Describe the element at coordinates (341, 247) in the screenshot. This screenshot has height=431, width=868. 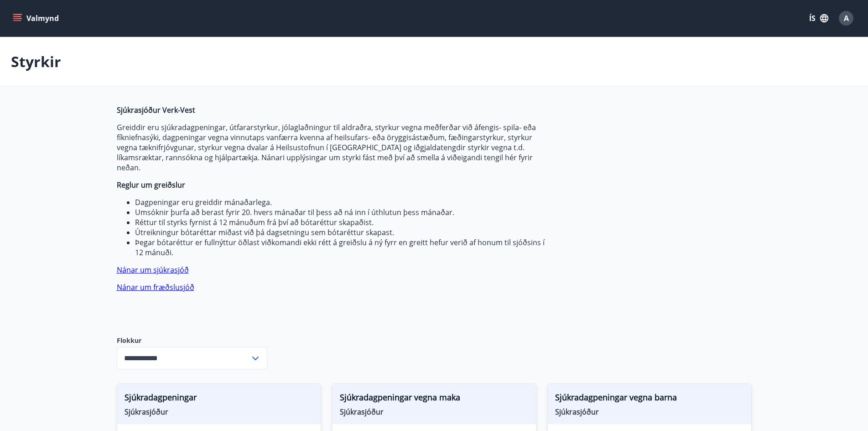
I see `li: Þegar bótaréttur er fullnýttur öðlast viðkomandi ekki rétt á greiðslu á ný fyrr en greitt hefur v...` at that location.